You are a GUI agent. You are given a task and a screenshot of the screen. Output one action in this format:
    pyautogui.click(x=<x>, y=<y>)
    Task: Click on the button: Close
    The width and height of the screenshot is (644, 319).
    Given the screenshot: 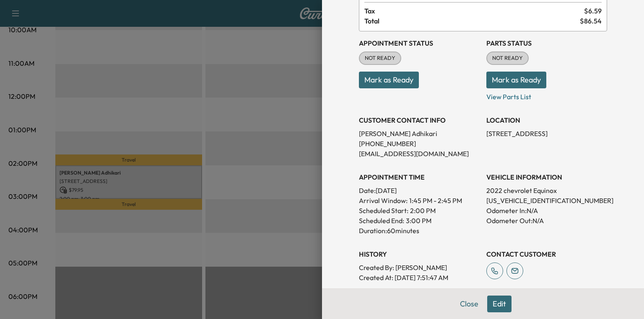 What is the action you would take?
    pyautogui.click(x=469, y=304)
    